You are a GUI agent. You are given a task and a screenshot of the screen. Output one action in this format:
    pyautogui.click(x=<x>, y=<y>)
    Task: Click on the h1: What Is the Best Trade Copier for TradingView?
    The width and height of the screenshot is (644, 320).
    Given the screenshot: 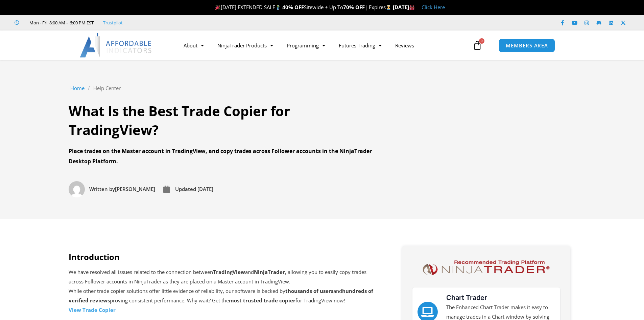 What is the action you would take?
    pyautogui.click(x=224, y=120)
    